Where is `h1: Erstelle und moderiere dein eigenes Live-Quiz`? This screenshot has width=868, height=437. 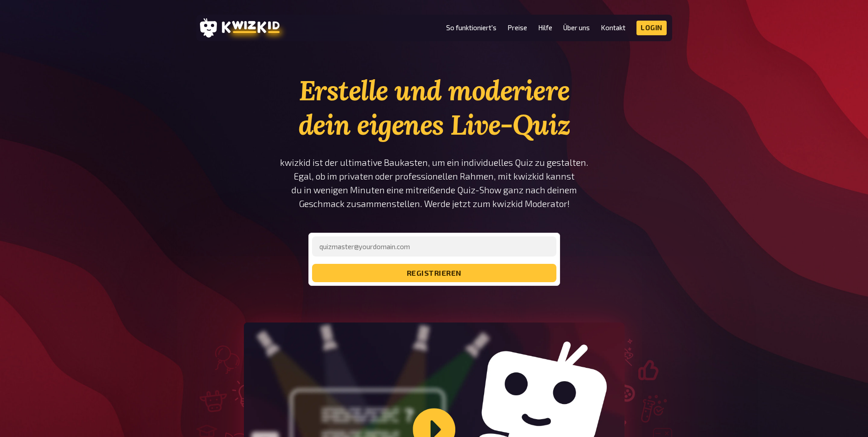 h1: Erstelle und moderiere dein eigenes Live-Quiz is located at coordinates (434, 108).